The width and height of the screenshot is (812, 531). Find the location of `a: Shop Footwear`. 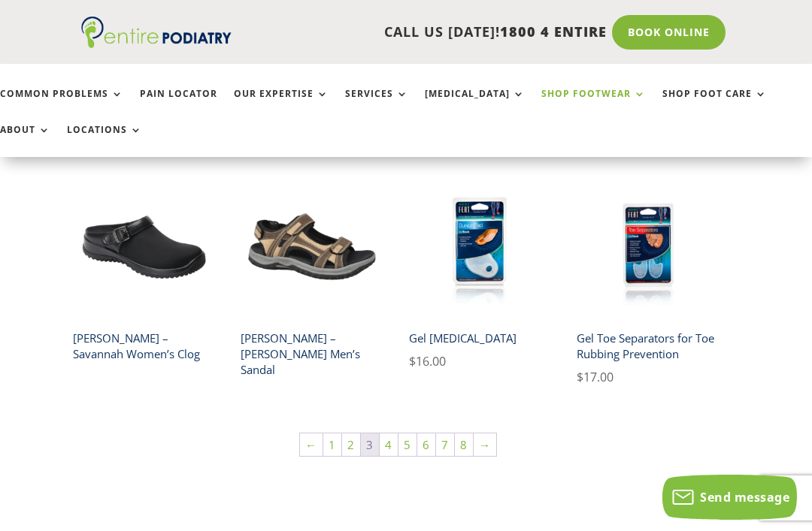

a: Shop Footwear is located at coordinates (593, 105).